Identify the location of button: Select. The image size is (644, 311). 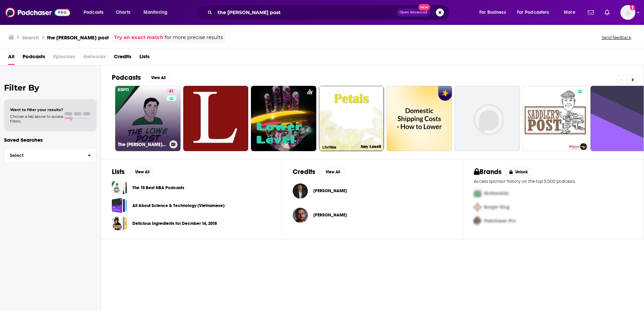
(50, 155).